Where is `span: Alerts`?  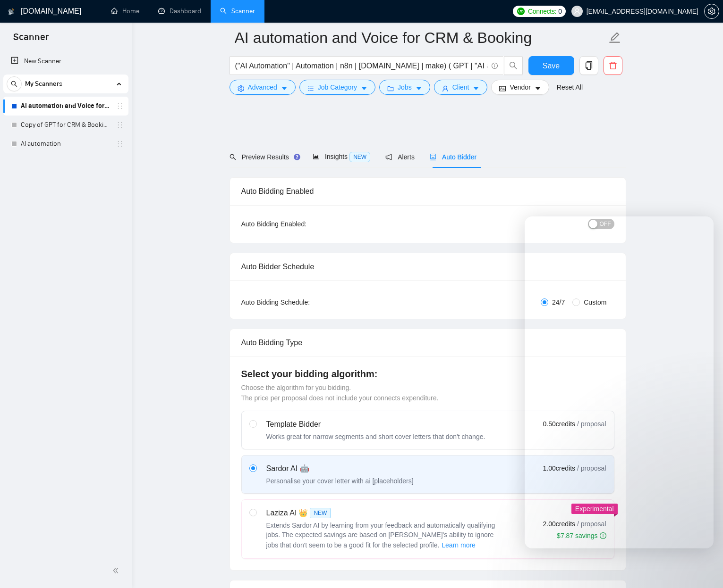
span: Alerts is located at coordinates (400, 157).